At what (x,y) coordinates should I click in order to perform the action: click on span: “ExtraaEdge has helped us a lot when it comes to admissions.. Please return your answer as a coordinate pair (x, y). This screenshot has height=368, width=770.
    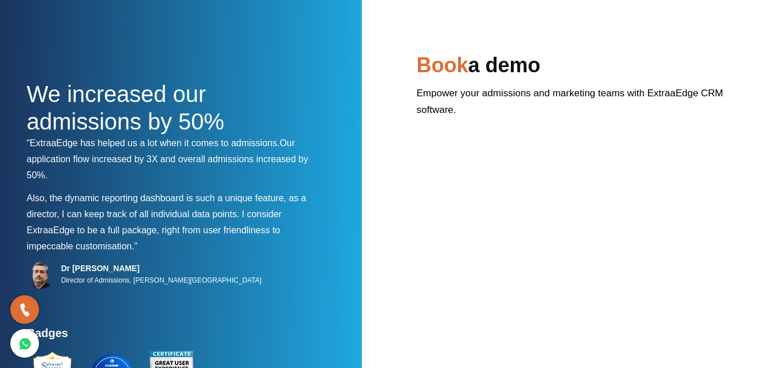
    Looking at the image, I should click on (153, 143).